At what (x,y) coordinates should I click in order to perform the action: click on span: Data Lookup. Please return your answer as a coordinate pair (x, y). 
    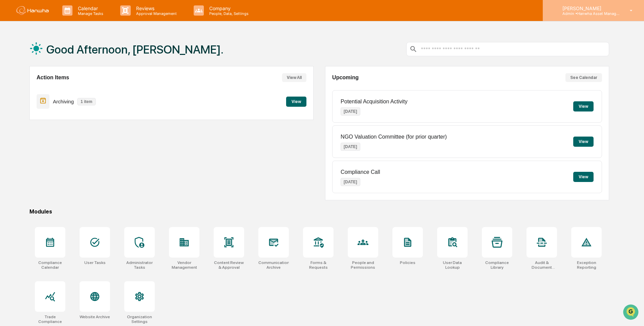
    Looking at the image, I should click on (28, 102).